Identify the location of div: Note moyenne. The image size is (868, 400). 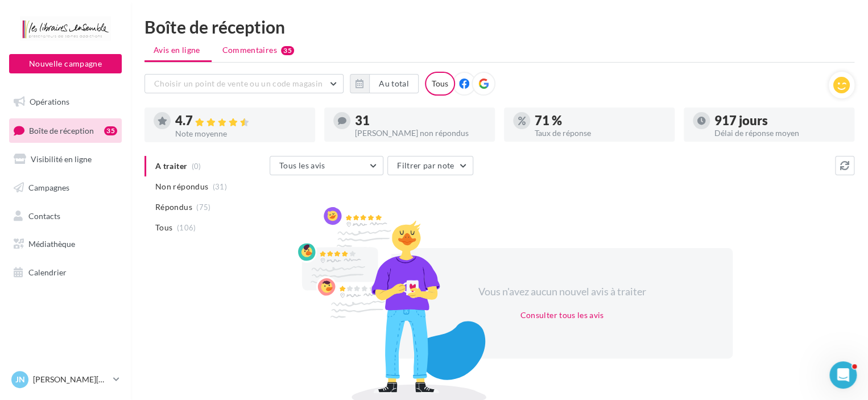
(241, 134).